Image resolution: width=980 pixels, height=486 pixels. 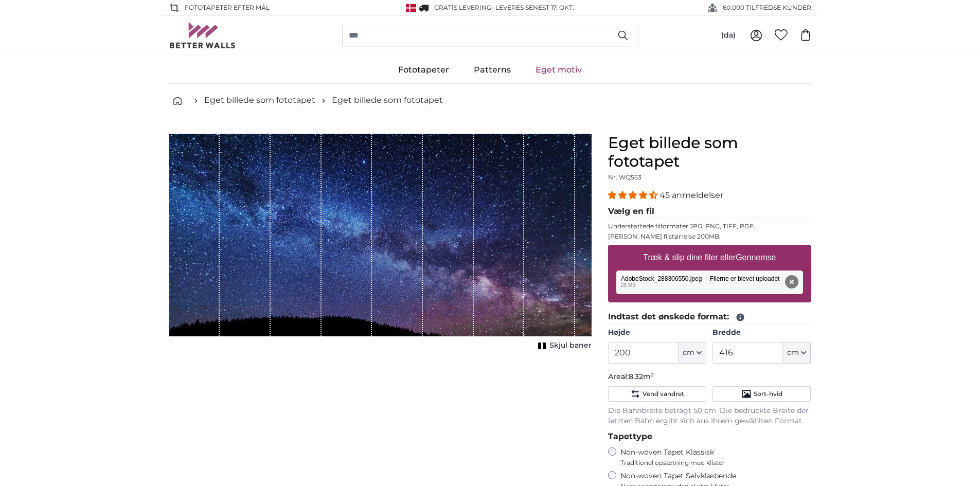 I want to click on p: Die Bahnbreite beträgt 50 cm. Die bedruckte Breite der letzten Bahn ergibt sich aus Ihrem gewählt..., so click(x=709, y=416).